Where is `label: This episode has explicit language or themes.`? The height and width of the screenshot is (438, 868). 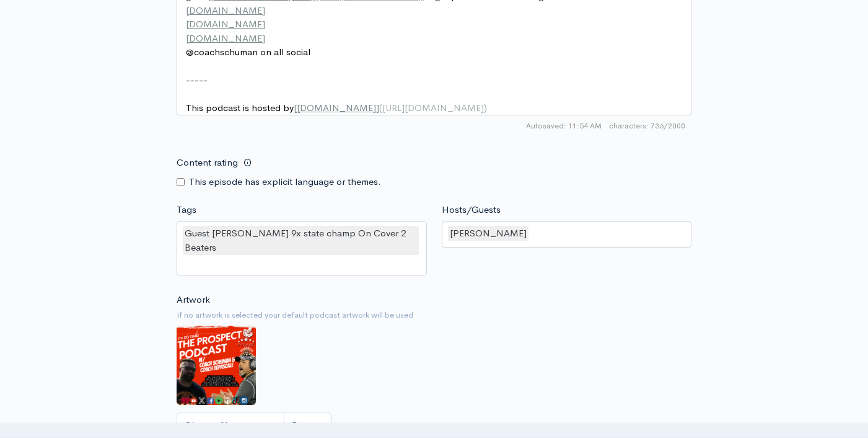
label: This episode has explicit language or themes. is located at coordinates (285, 182).